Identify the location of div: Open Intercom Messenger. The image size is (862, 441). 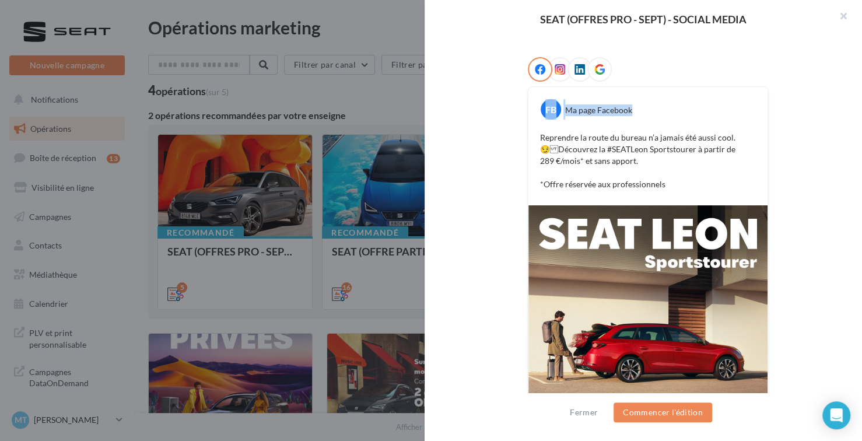
(836, 415).